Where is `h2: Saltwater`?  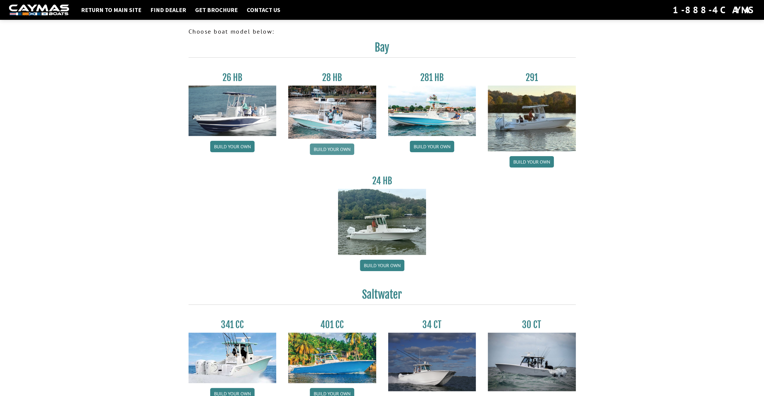 h2: Saltwater is located at coordinates (382, 296).